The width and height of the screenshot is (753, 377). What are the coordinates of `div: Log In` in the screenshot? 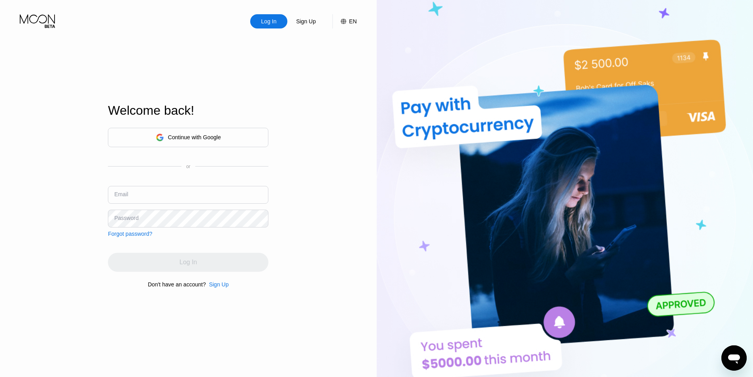 It's located at (269, 21).